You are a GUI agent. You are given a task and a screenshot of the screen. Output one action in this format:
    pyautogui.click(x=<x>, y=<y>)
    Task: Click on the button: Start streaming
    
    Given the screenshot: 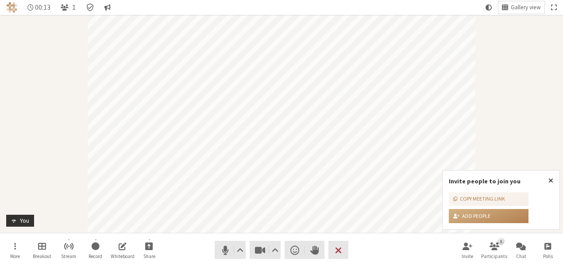 What is the action you would take?
    pyautogui.click(x=69, y=250)
    